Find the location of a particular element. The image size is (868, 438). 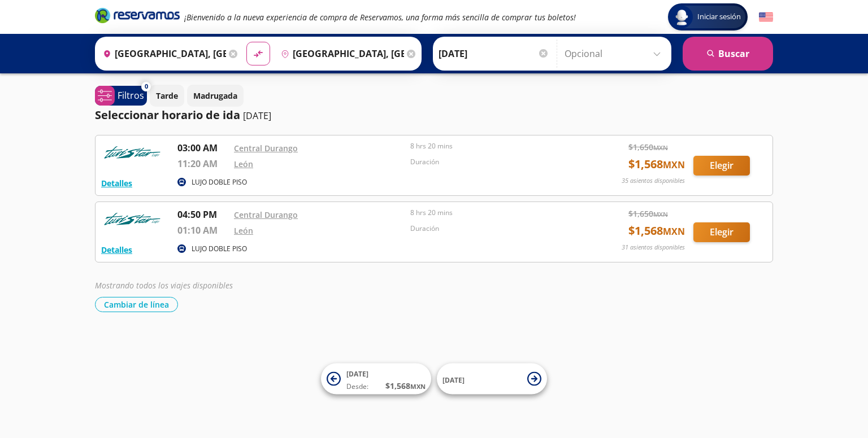

p: Tarde is located at coordinates (166, 96).